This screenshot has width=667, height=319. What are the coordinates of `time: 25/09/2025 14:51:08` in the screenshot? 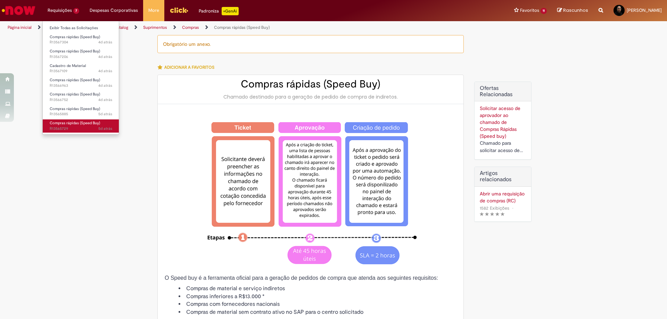 It's located at (105, 71).